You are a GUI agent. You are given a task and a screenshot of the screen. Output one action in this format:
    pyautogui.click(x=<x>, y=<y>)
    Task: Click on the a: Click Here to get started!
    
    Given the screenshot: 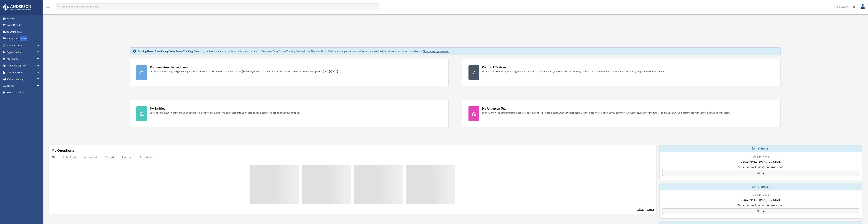 What is the action you would take?
    pyautogui.click(x=436, y=51)
    